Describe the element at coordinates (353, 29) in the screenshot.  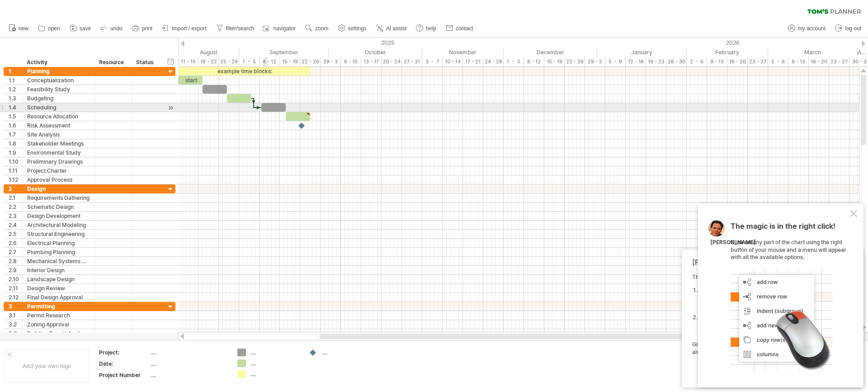
I see `a: settings` at that location.